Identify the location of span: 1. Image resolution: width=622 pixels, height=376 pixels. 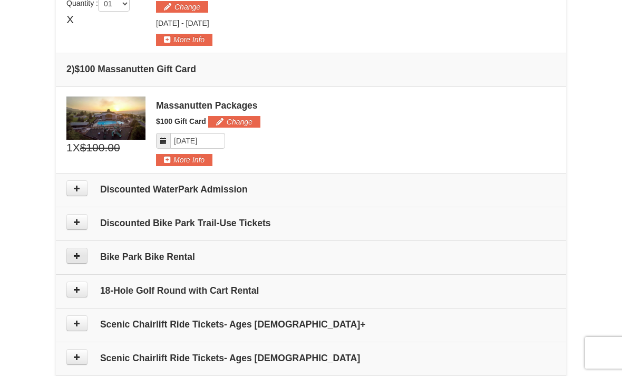
(70, 148).